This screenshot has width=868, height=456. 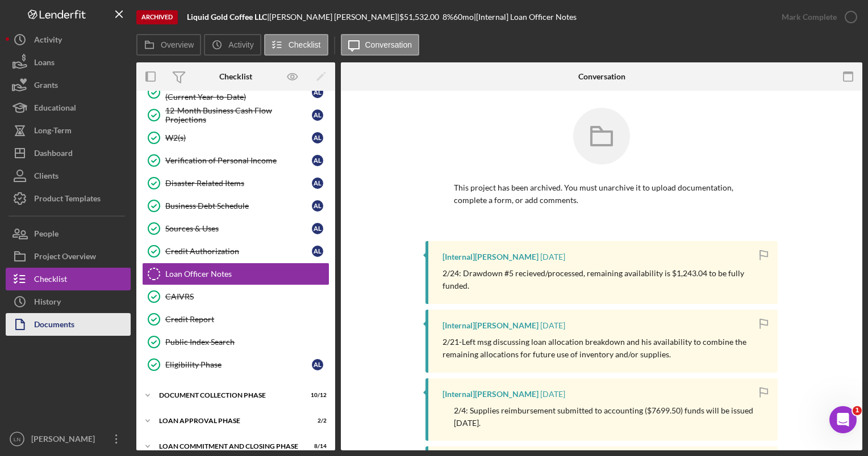 I want to click on div: Documents, so click(x=54, y=326).